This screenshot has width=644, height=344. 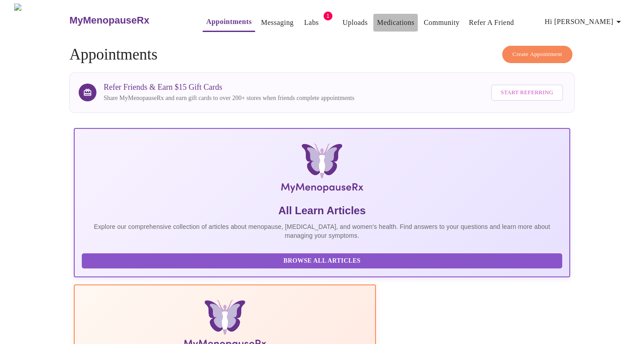 What do you see at coordinates (492, 22) in the screenshot?
I see `button: Refer a Friend` at bounding box center [492, 22].